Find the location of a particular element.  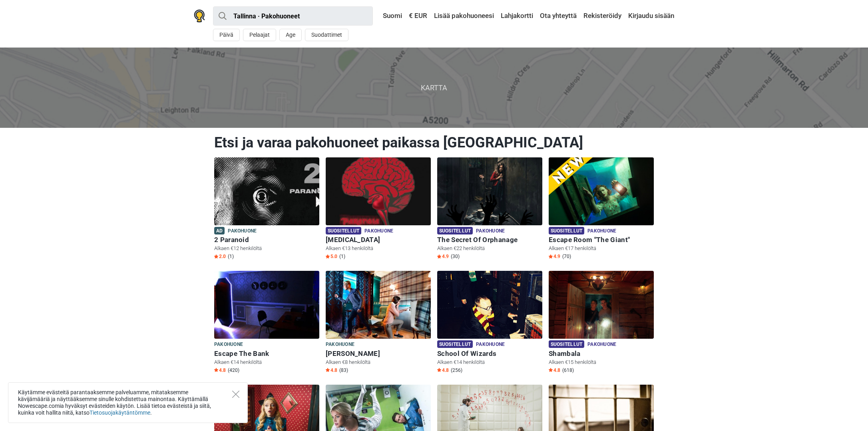

a: Suomi is located at coordinates (390, 16).